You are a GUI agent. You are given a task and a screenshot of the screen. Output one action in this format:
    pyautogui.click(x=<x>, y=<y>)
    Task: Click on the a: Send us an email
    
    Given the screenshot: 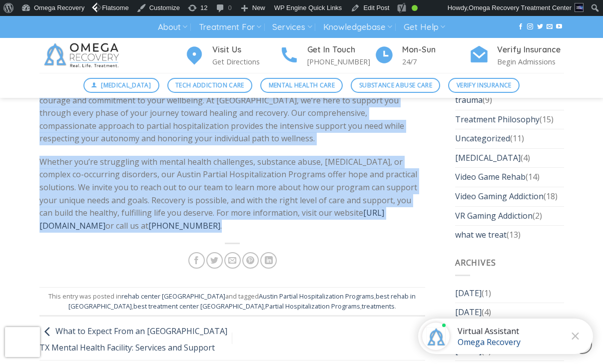 What is the action you would take?
    pyautogui.click(x=549, y=27)
    